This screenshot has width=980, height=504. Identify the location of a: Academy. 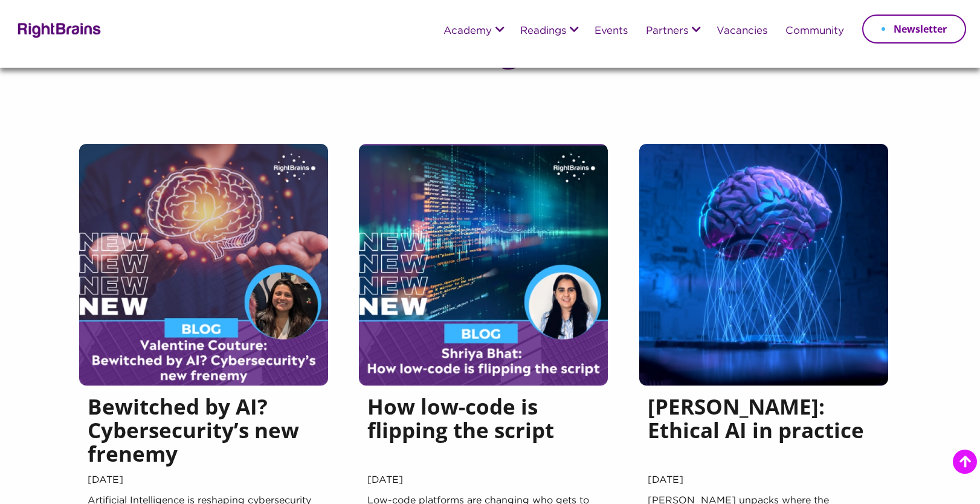
(468, 31).